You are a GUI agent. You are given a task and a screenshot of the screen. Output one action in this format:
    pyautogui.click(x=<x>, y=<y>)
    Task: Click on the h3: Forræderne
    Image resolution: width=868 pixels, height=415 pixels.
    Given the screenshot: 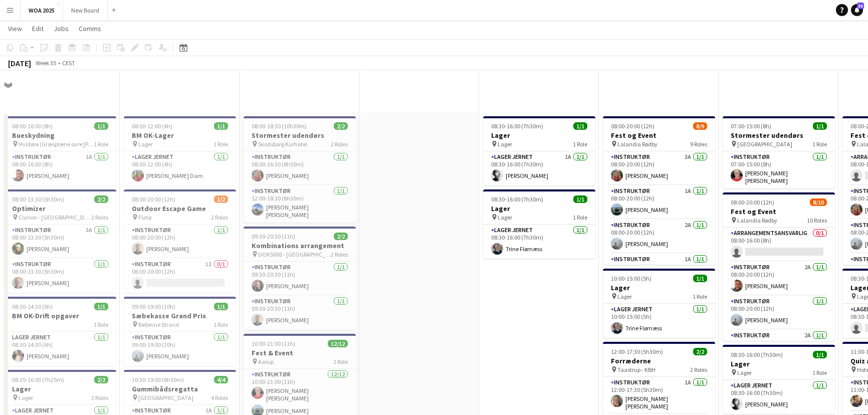 What is the action you would take?
    pyautogui.click(x=659, y=360)
    